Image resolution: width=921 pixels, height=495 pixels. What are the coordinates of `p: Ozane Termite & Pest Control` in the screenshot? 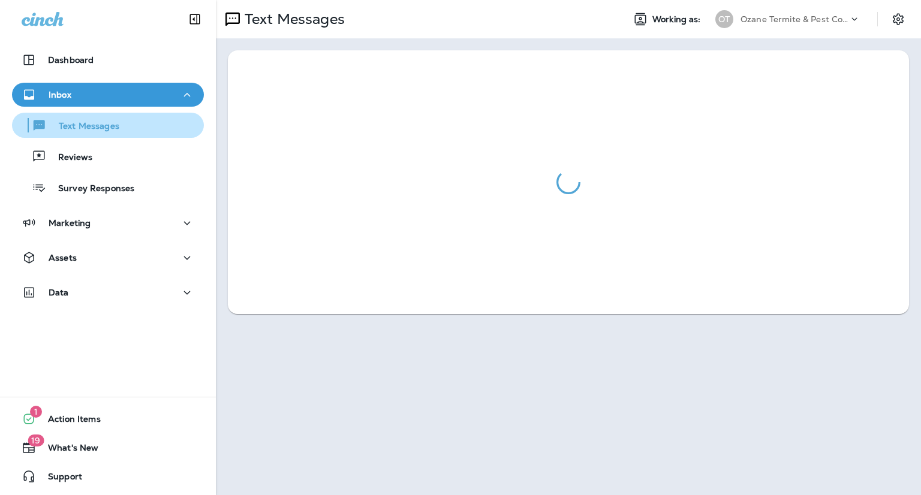 It's located at (794, 19).